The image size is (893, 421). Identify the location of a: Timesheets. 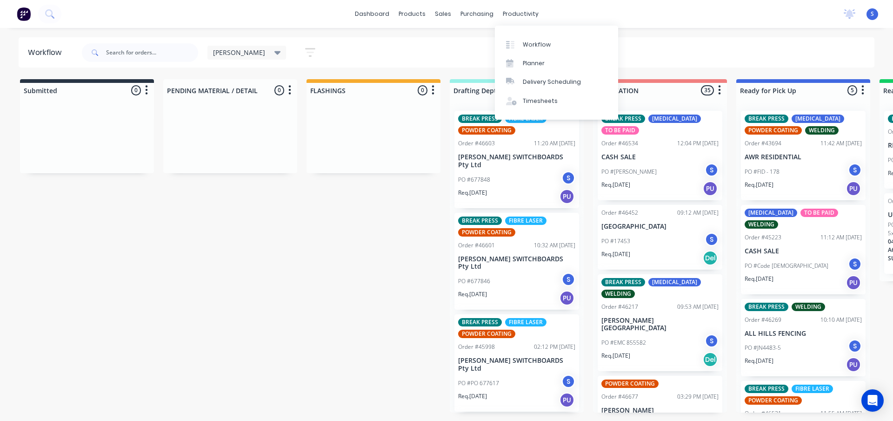
(556, 101).